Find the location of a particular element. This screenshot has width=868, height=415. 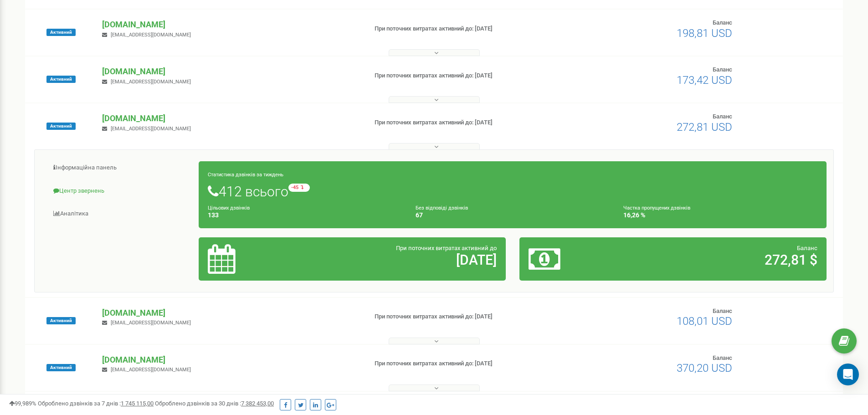

span: 198,81 USD is located at coordinates (705, 33).